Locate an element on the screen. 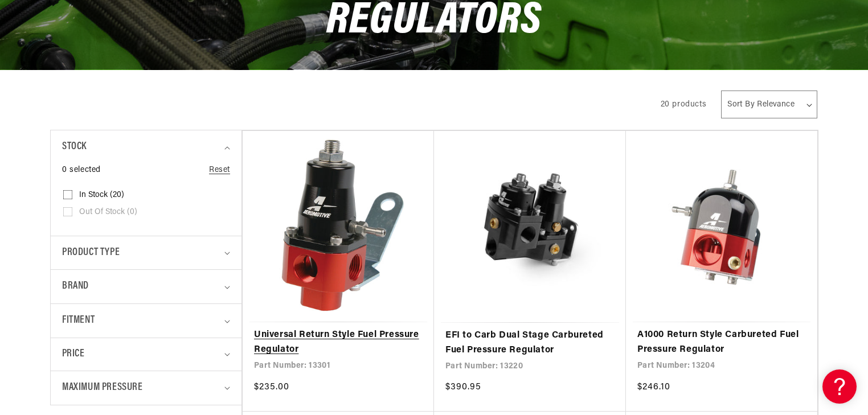 The image size is (868, 415). span: 0 selected is located at coordinates (81, 170).